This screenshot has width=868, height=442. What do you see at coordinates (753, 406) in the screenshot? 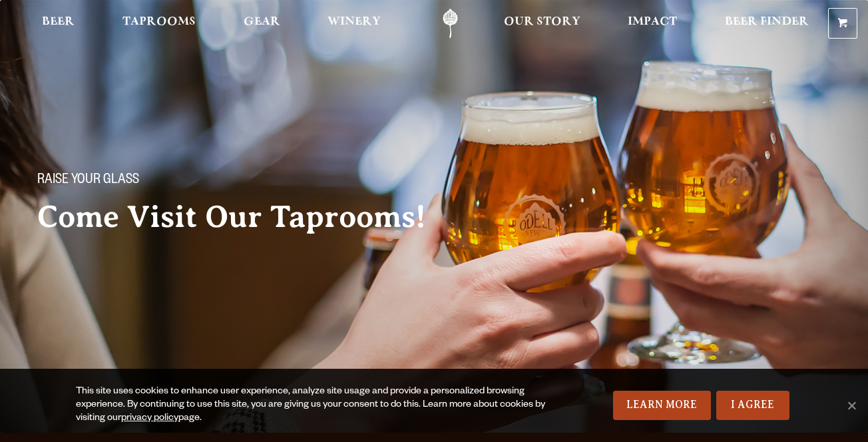
I see `a: I Agree` at bounding box center [753, 406].